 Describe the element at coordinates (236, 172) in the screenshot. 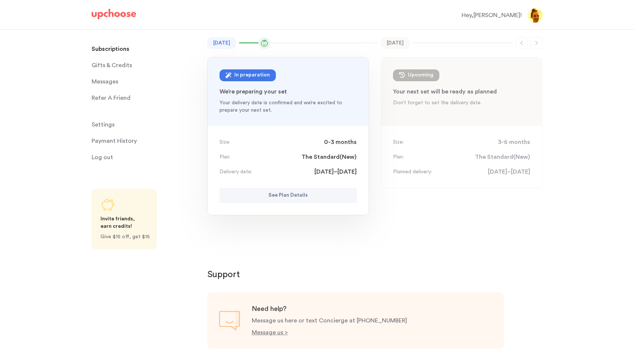

I see `p: Delivery date:` at that location.